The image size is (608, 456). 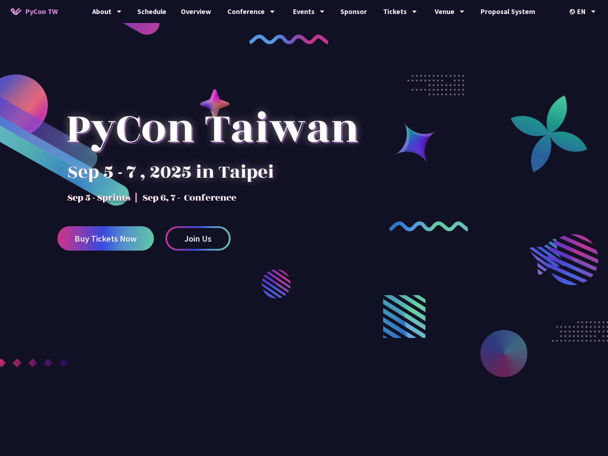 What do you see at coordinates (198, 238) in the screenshot?
I see `button: Join Us` at bounding box center [198, 238].